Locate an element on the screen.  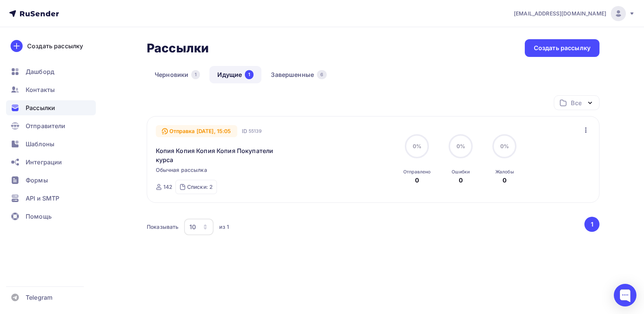
a: Шаблоны is located at coordinates (51, 144).